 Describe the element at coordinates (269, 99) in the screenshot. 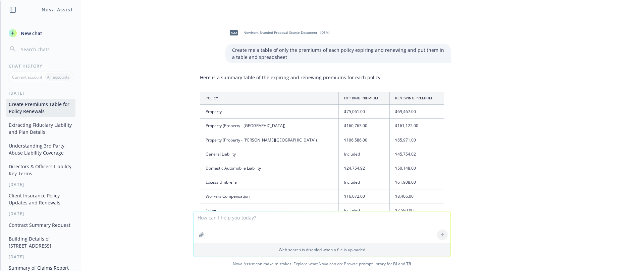

I see `th: Policy` at that location.